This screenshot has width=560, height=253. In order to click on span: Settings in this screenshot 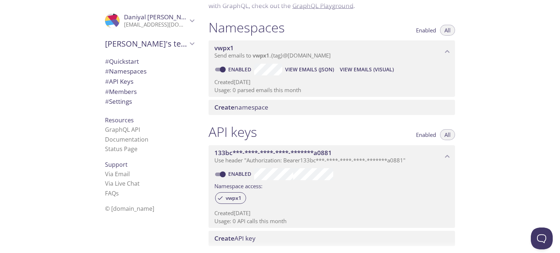, I will do `click(118, 101)`.